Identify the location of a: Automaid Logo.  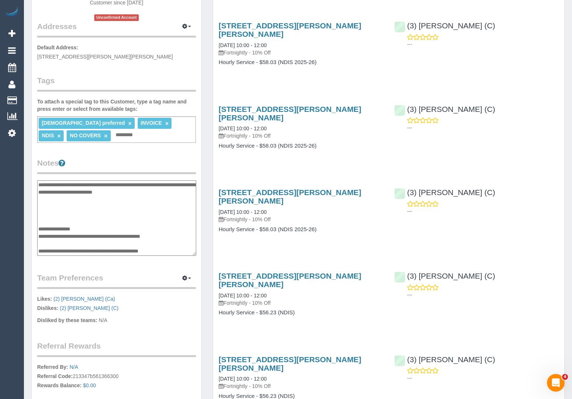
(12, 13).